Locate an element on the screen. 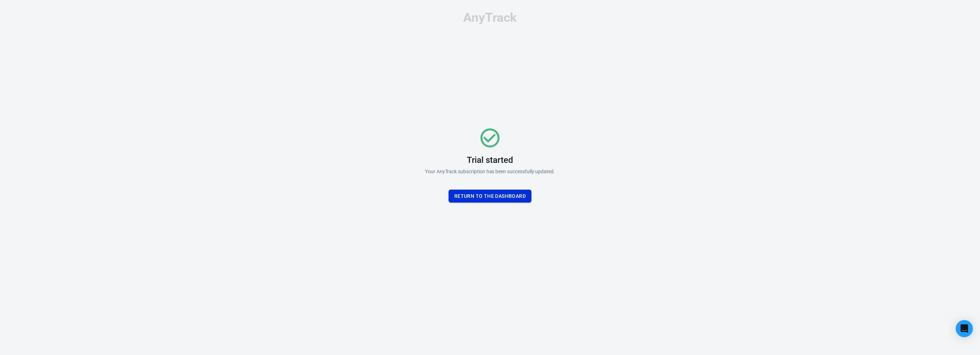 Image resolution: width=980 pixels, height=355 pixels. div: Open Intercom Messenger is located at coordinates (964, 328).